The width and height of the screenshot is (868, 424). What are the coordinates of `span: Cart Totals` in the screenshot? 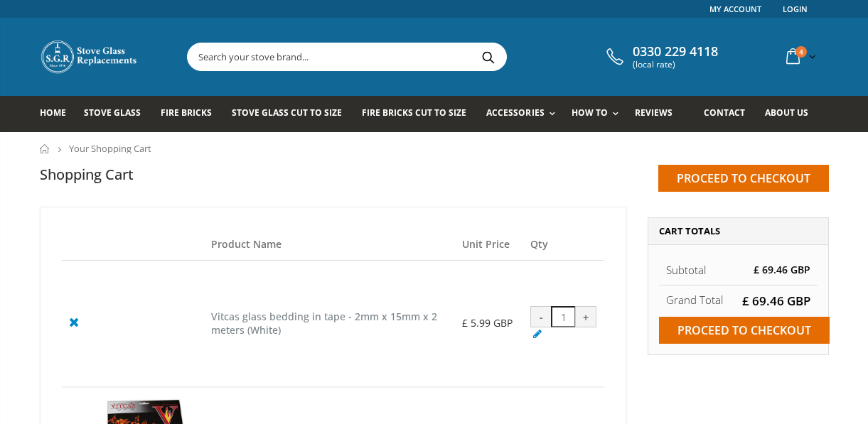 It's located at (689, 231).